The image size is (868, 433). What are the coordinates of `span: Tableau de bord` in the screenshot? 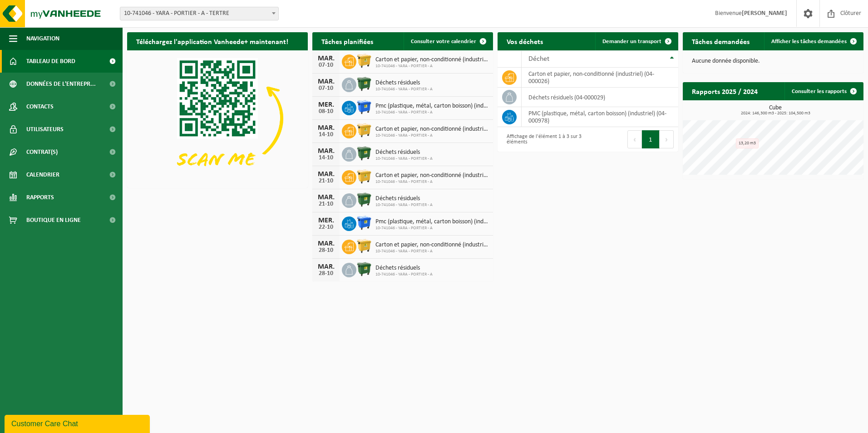 It's located at (51, 61).